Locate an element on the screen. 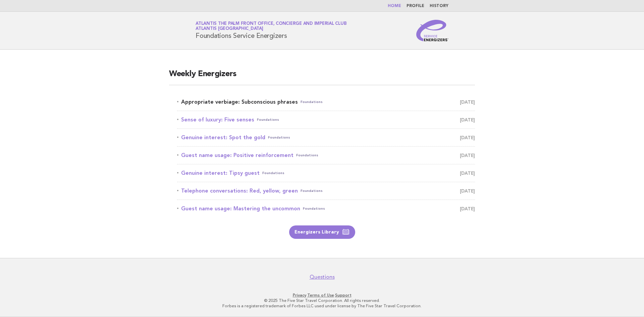  img: Service Energizers is located at coordinates (432, 30).